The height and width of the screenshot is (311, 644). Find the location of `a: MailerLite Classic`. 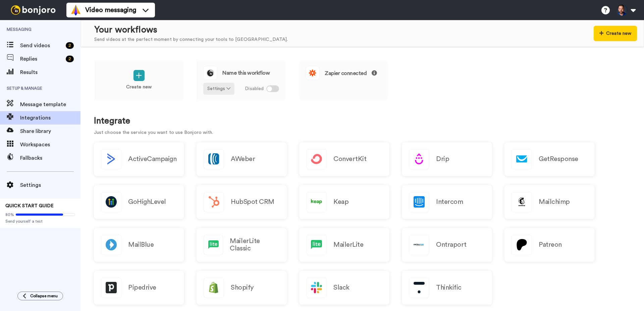

a: MailerLite Classic is located at coordinates (242, 245).